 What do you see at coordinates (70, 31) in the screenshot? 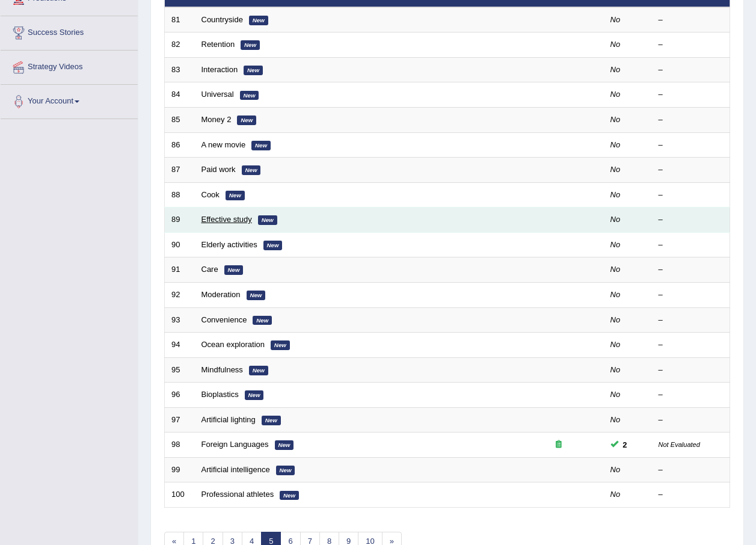
I see `a: Success Stories` at bounding box center [70, 31].